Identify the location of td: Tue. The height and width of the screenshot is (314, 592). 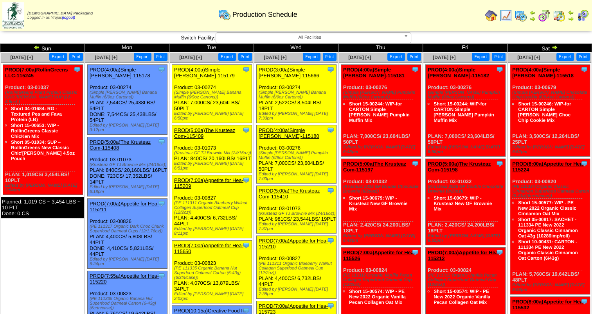
(212, 48).